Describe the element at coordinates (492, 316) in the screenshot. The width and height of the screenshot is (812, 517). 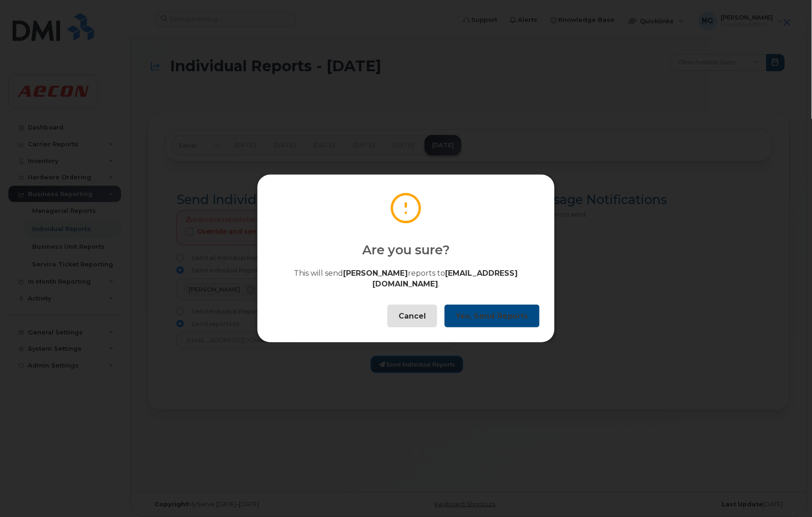
I see `button: Yes, Send Reports` at that location.